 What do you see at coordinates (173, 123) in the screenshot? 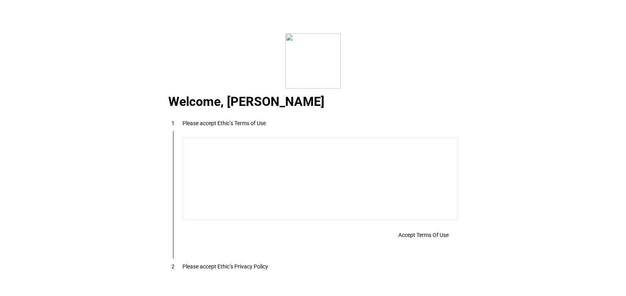
I see `span: 1` at bounding box center [173, 123].